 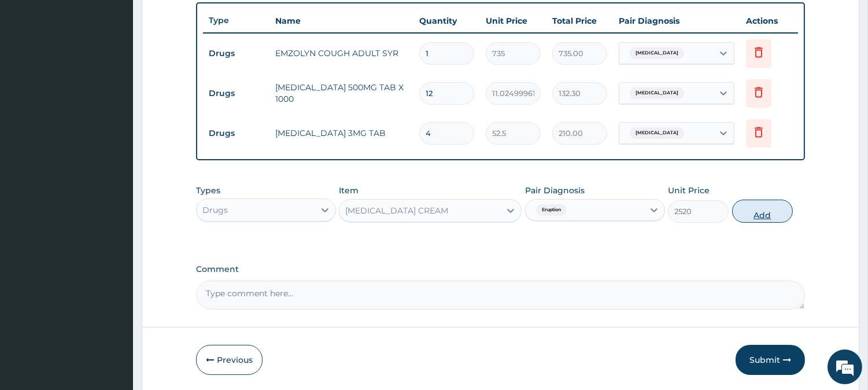 What do you see at coordinates (113, 178) in the screenshot?
I see `span: We're online!` at bounding box center [113, 178].